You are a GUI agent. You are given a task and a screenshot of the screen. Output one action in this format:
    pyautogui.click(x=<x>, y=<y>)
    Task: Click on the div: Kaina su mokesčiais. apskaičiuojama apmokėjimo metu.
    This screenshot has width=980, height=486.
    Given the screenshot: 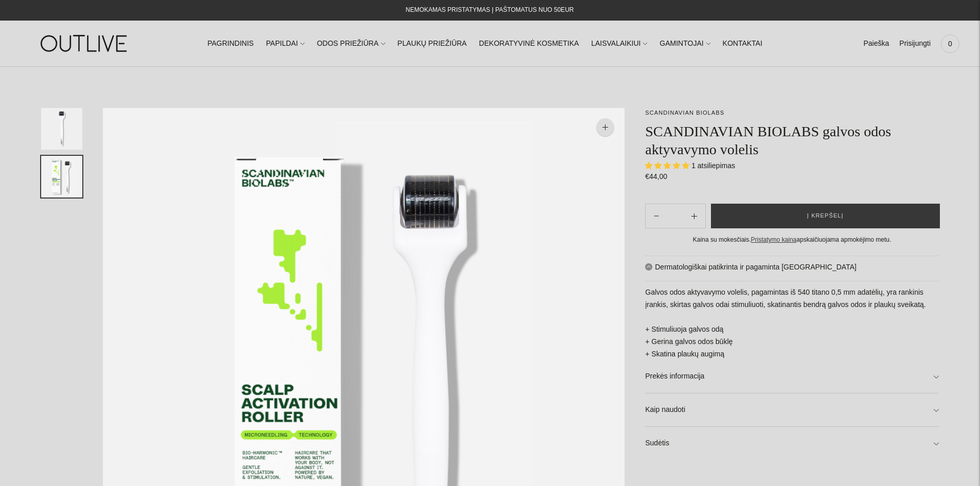 What is the action you would take?
    pyautogui.click(x=792, y=240)
    